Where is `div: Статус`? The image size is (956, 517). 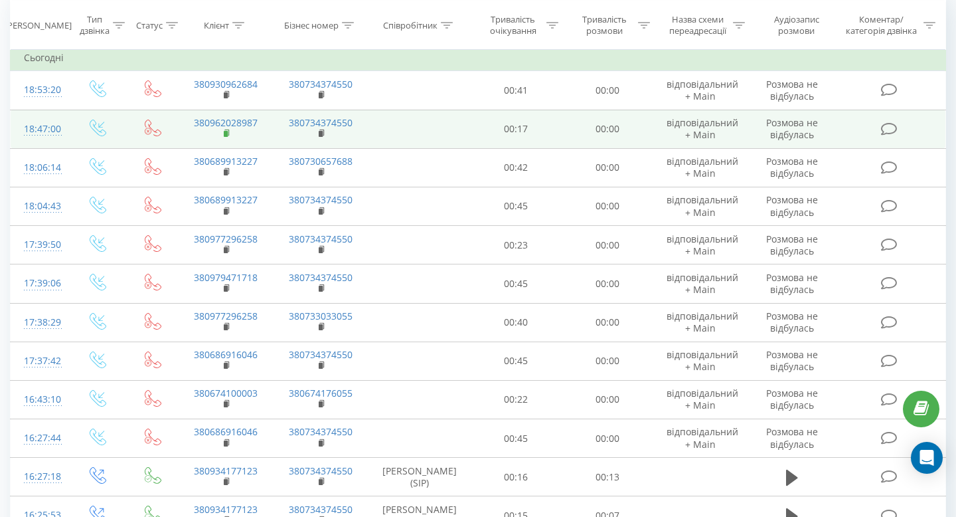
div: Статус is located at coordinates (149, 25).